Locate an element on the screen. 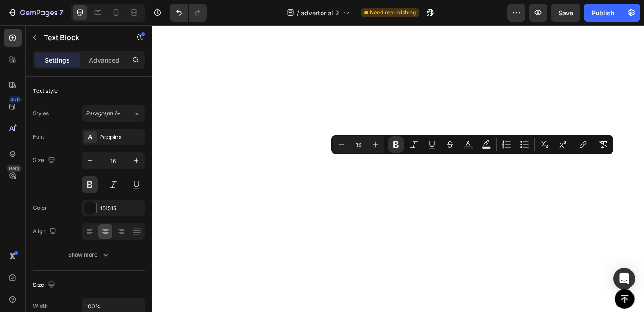 The width and height of the screenshot is (644, 312). div: Font is located at coordinates (38, 137).